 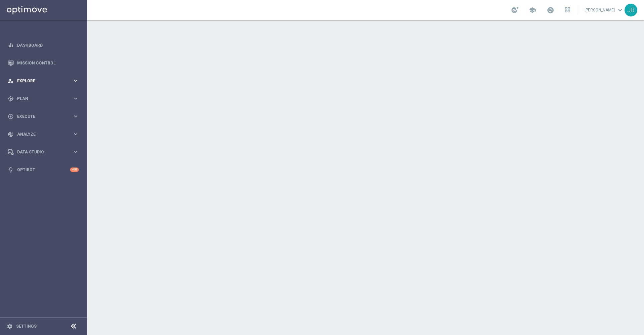 I want to click on div: Data Studio keyboard_arrow_right, so click(x=43, y=152).